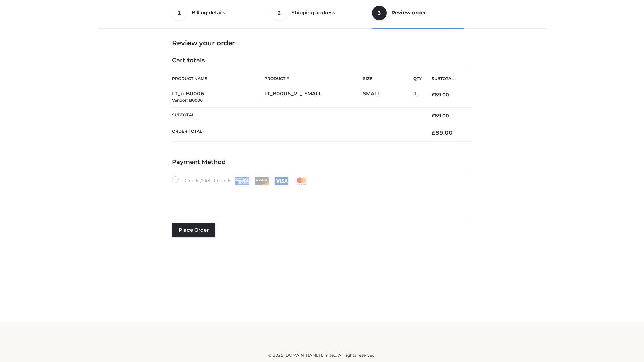  Describe the element at coordinates (296, 132) in the screenshot. I see `th: Order Total` at that location.